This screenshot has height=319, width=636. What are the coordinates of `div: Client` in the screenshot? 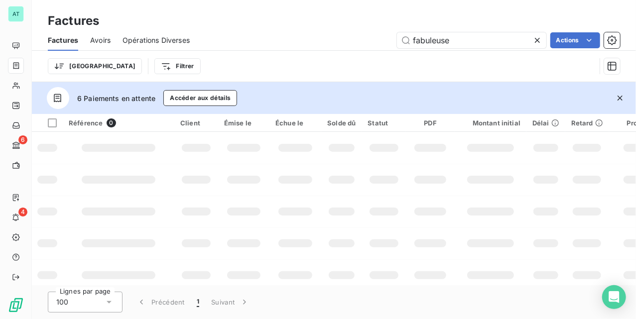 It's located at (196, 123).